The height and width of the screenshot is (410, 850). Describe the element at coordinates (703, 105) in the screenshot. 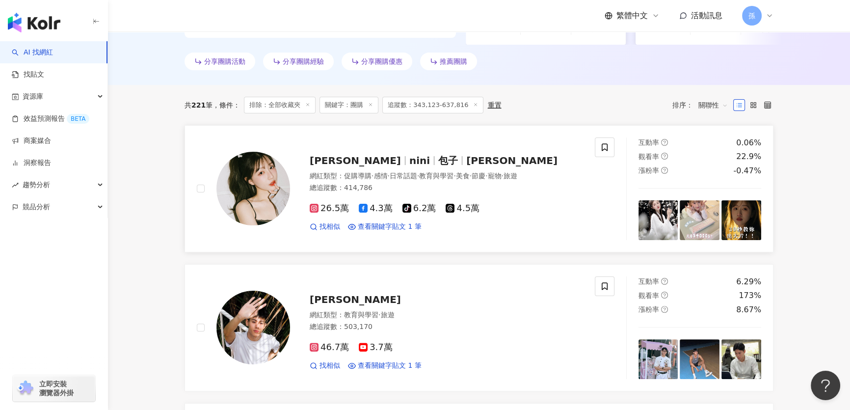

I see `div: 排序：` at that location.